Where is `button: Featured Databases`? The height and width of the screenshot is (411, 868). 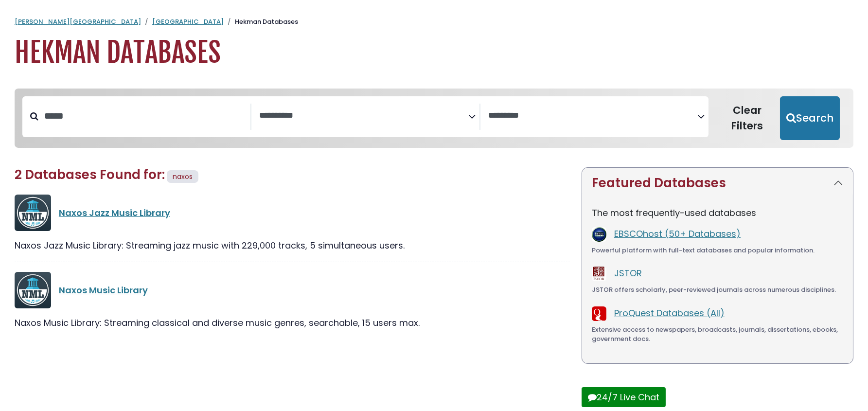 button: Featured Databases is located at coordinates (717, 183).